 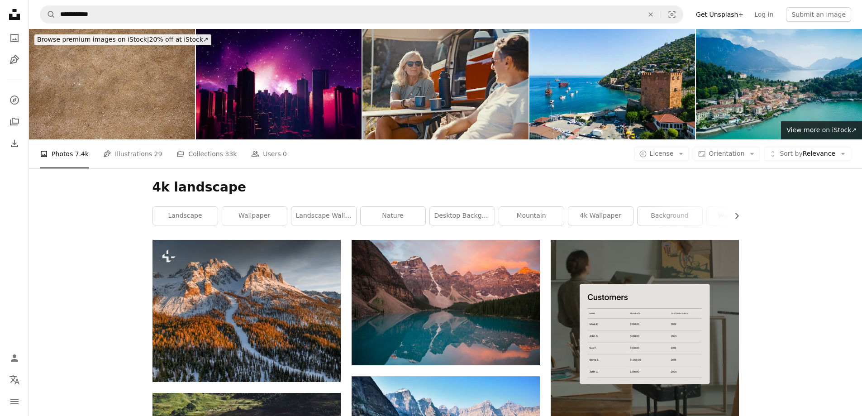 What do you see at coordinates (285, 154) in the screenshot?
I see `span: 0` at bounding box center [285, 154].